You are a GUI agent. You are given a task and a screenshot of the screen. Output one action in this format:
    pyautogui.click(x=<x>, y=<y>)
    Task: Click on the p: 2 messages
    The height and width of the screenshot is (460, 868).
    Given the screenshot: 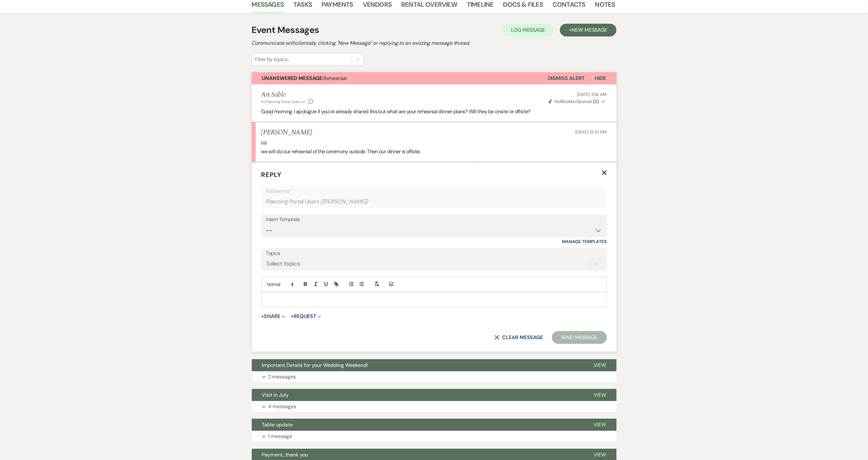 What is the action you would take?
    pyautogui.click(x=282, y=376)
    